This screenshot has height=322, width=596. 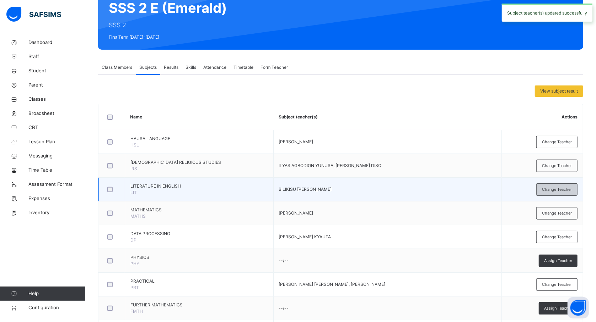 What do you see at coordinates (57, 213) in the screenshot?
I see `span: Inventory` at bounding box center [57, 213].